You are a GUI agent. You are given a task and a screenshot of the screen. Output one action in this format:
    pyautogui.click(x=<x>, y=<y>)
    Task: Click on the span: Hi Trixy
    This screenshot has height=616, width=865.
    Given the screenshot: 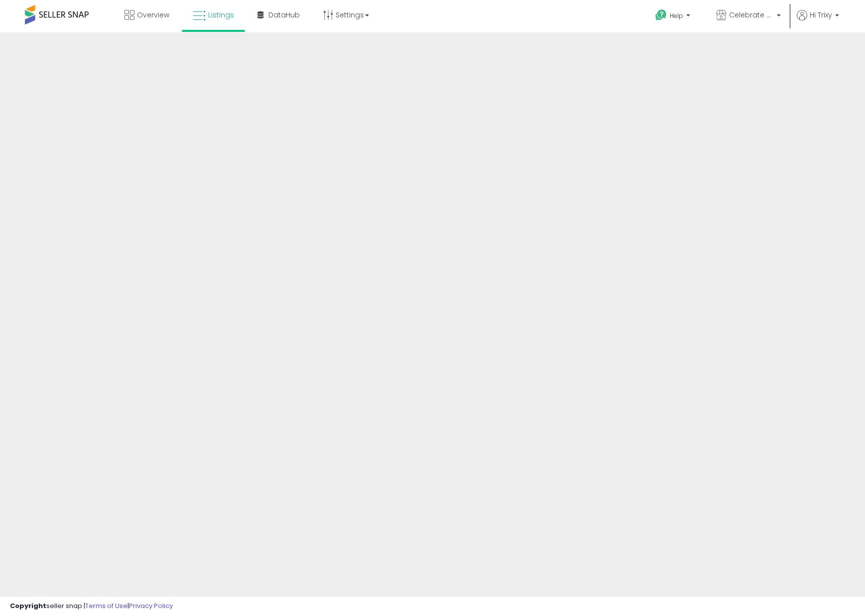 What is the action you would take?
    pyautogui.click(x=820, y=15)
    